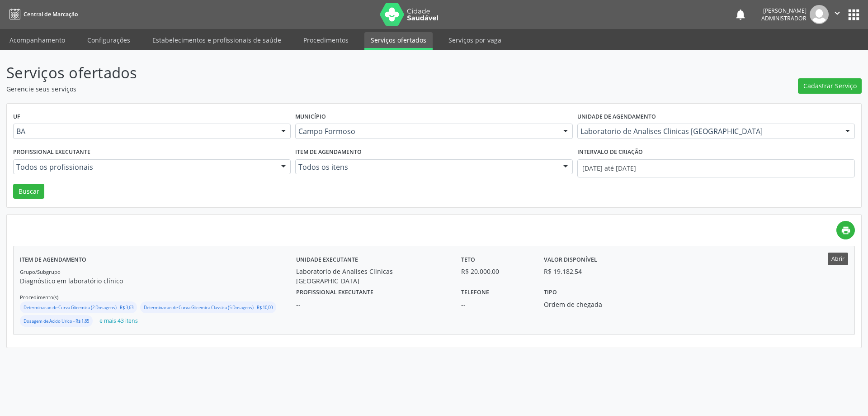 This screenshot has width=868, height=416. I want to click on label: Intervalo de criação, so click(610, 152).